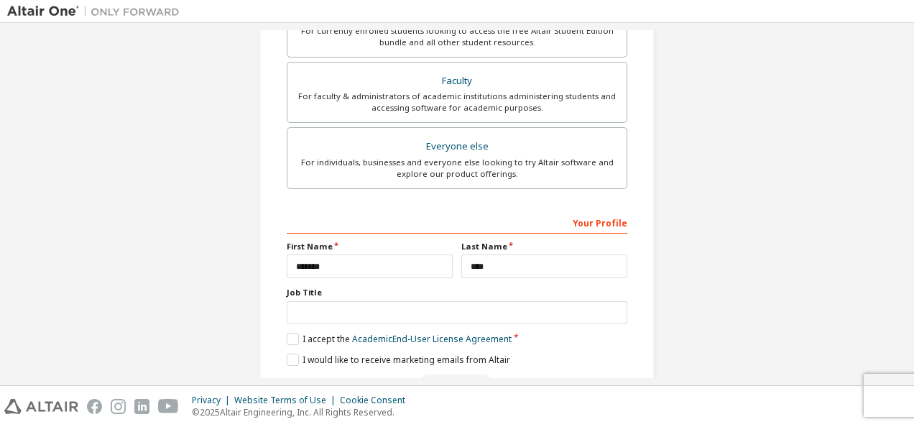 The height and width of the screenshot is (427, 914). What do you see at coordinates (94, 406) in the screenshot?
I see `img: facebook.svg` at bounding box center [94, 406].